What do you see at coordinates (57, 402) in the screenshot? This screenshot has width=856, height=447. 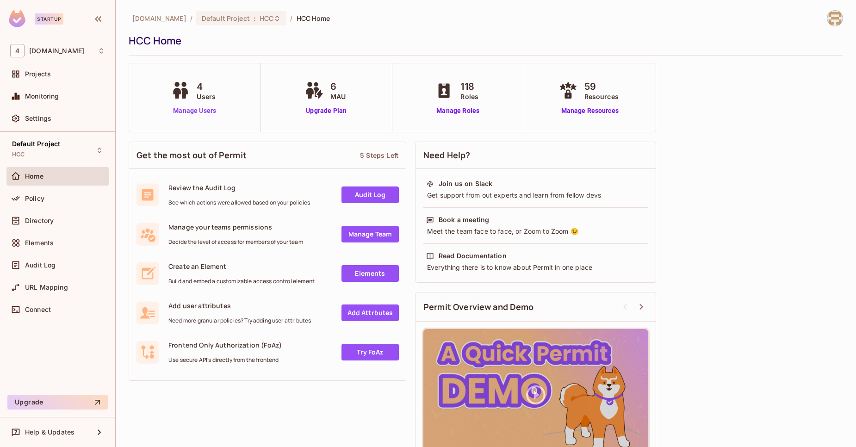 I see `button: Upgrade` at bounding box center [57, 402].